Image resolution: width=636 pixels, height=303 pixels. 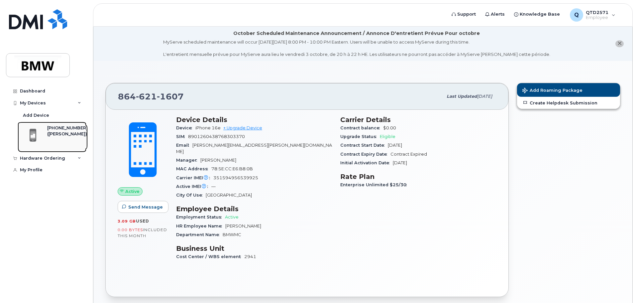 I want to click on span: Employment Status, so click(x=200, y=217).